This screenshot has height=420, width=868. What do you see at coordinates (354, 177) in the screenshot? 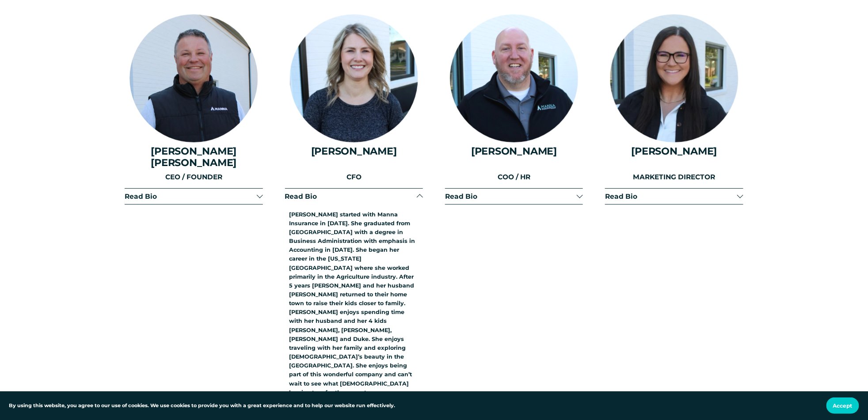
I see `p: CFO` at bounding box center [354, 177].